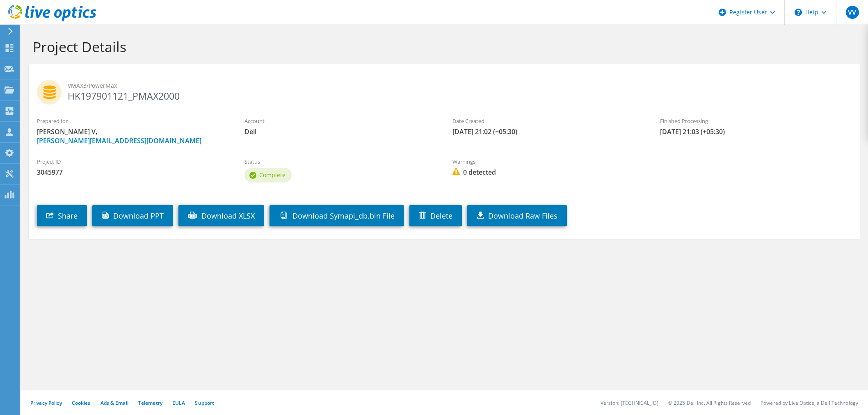 This screenshot has width=868, height=415. What do you see at coordinates (115, 402) in the screenshot?
I see `a: Ads & Email` at bounding box center [115, 402].